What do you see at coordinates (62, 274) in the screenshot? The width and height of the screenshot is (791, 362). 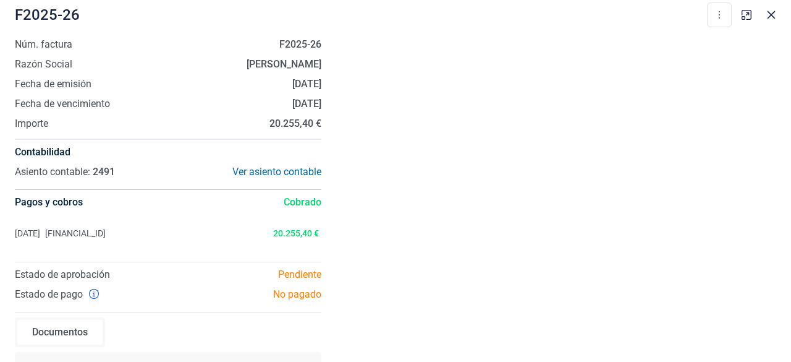 I see `span: Estado de aprobación` at bounding box center [62, 274].